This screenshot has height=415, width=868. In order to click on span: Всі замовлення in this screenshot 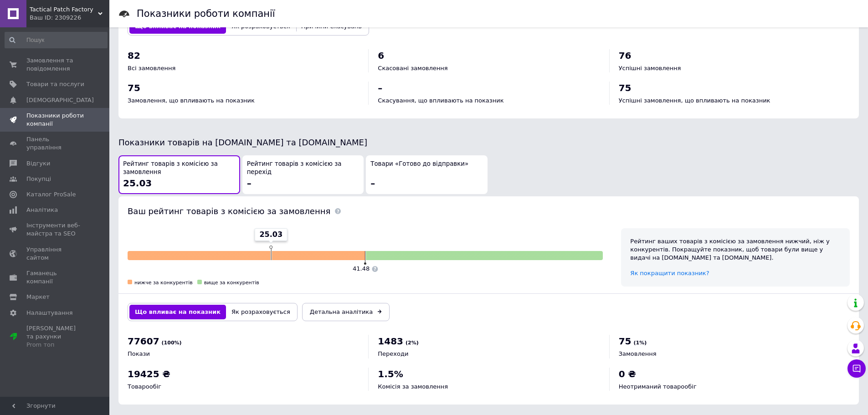, I will do `click(151, 68)`.